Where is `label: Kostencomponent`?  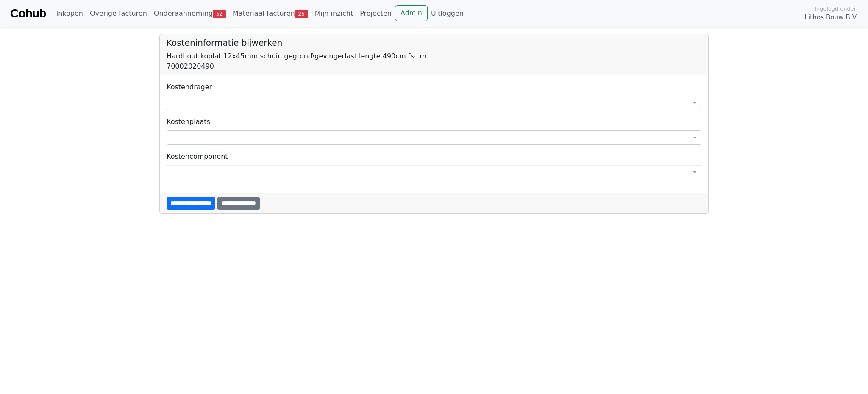
label: Kostencomponent is located at coordinates (197, 157).